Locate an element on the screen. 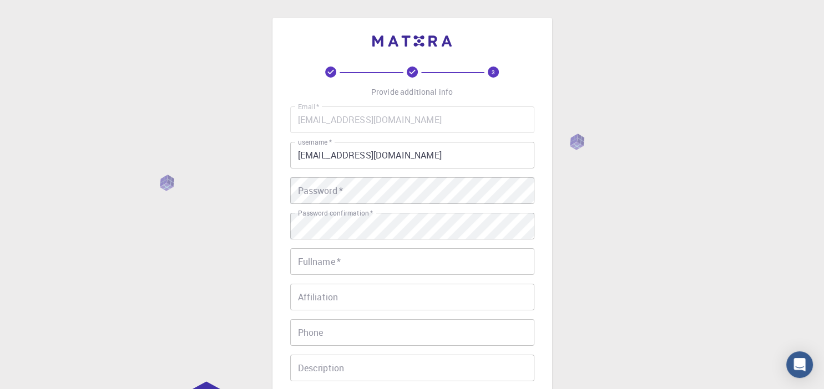 The image size is (824, 389). p: Provide additional info is located at coordinates (412, 92).